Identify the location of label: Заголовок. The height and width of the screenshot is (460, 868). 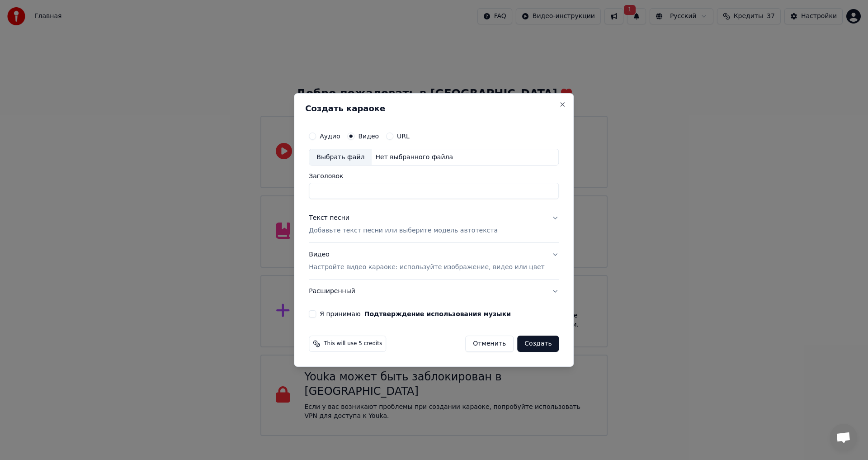
(433, 177).